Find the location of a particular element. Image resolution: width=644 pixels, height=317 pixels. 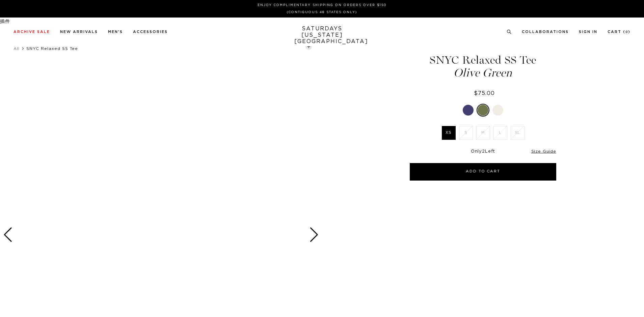

a: Size Guide is located at coordinates (544, 151).